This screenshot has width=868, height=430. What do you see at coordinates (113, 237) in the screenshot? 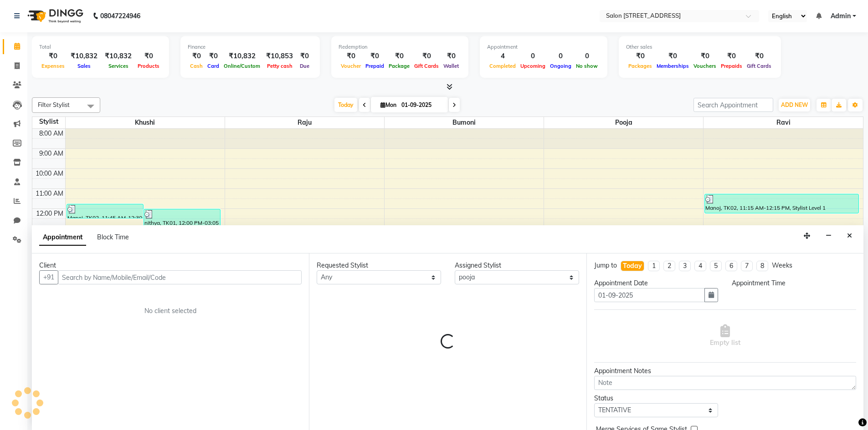
I see `span: Block Time` at bounding box center [113, 237].